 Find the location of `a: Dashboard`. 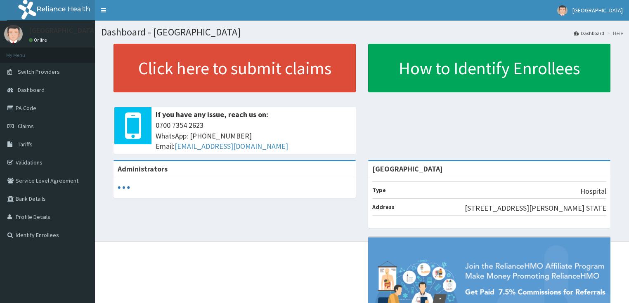

a: Dashboard is located at coordinates (589, 33).